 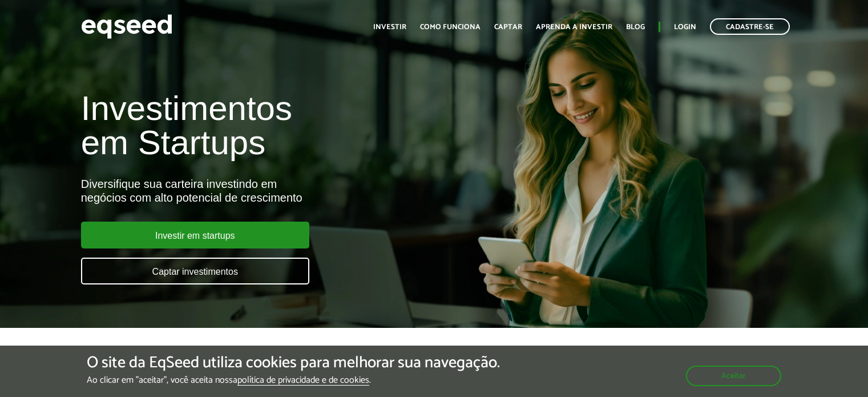 What do you see at coordinates (303, 380) in the screenshot?
I see `a: política de privacidade e de cookies` at bounding box center [303, 380].